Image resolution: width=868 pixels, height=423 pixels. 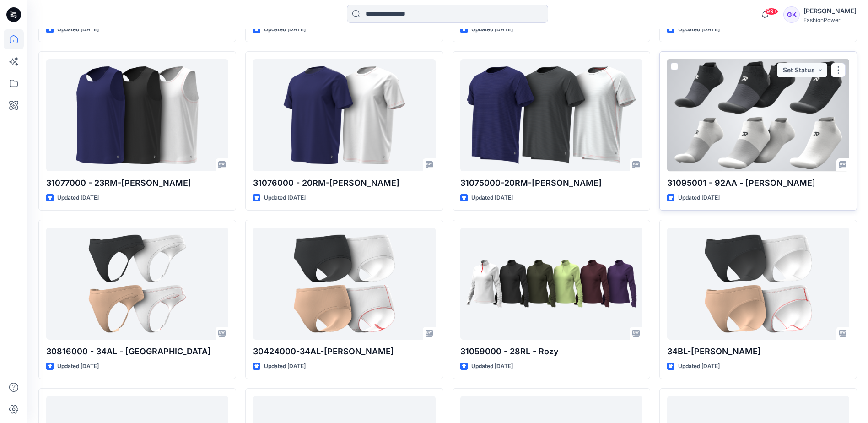 What do you see at coordinates (771, 11) in the screenshot?
I see `span: 99+` at bounding box center [771, 11].